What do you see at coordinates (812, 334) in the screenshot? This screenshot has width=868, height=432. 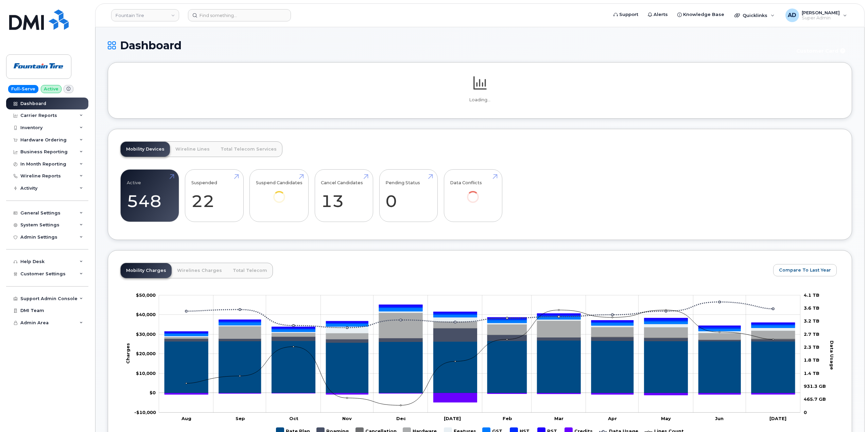 I see `tspan: 2.7 TB` at bounding box center [812, 334].